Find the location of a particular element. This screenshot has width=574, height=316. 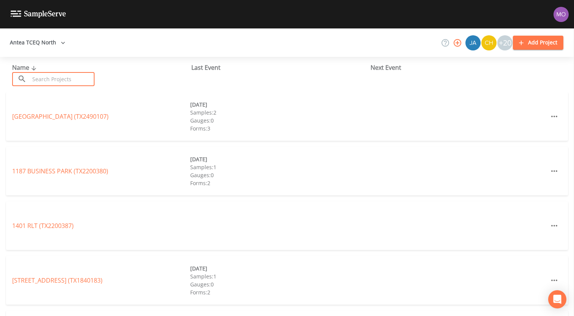

a: 1401 RLT (TX2200387) is located at coordinates (43, 226).